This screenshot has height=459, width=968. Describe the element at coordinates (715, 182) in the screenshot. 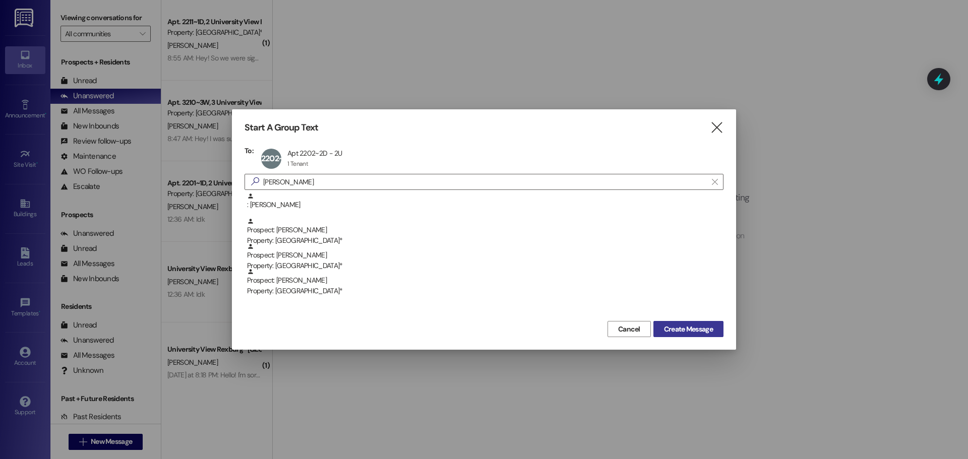

I see `button: Clear text` at that location.